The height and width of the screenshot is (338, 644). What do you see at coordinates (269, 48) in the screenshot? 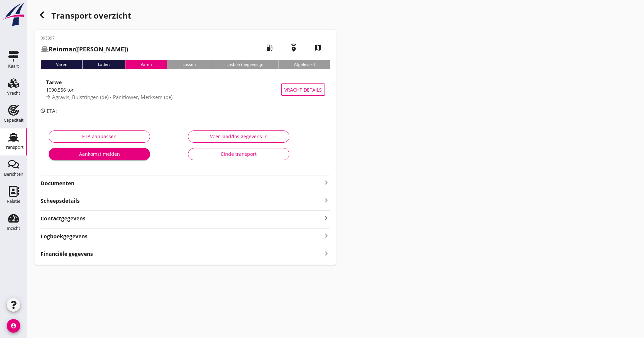
I see `i: local_gas_station` at bounding box center [269, 48].